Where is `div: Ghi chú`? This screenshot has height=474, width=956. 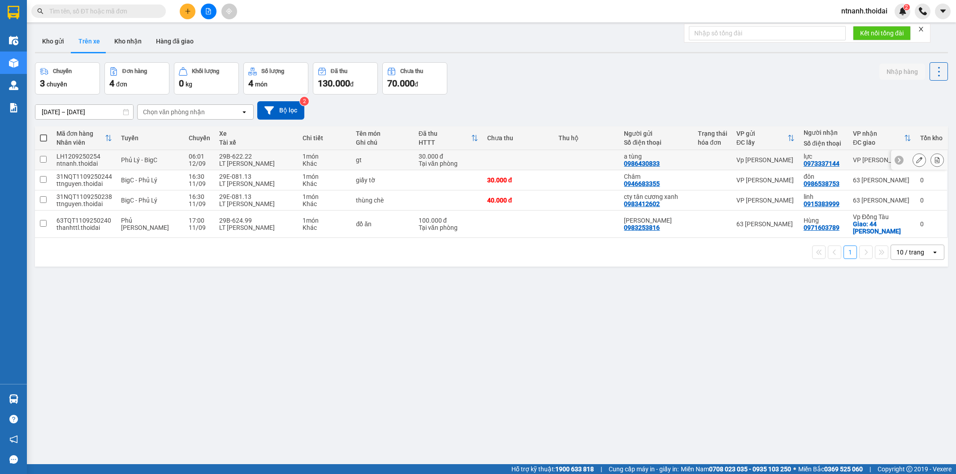 div: Ghi chú is located at coordinates (382, 143).